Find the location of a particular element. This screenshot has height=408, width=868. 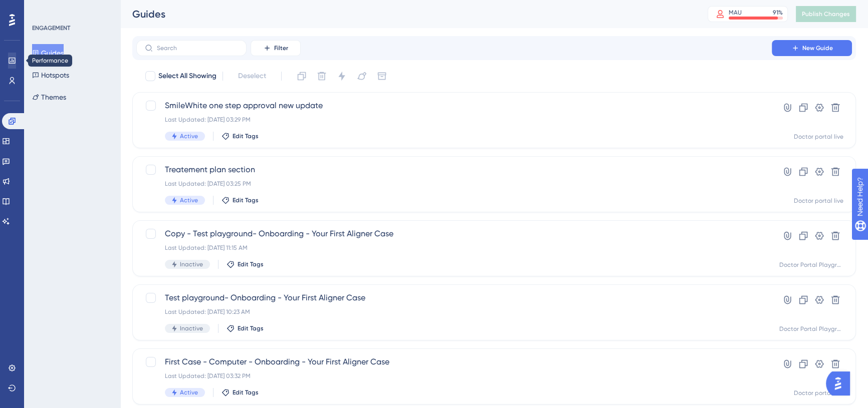

button: Deselect is located at coordinates (252, 76).